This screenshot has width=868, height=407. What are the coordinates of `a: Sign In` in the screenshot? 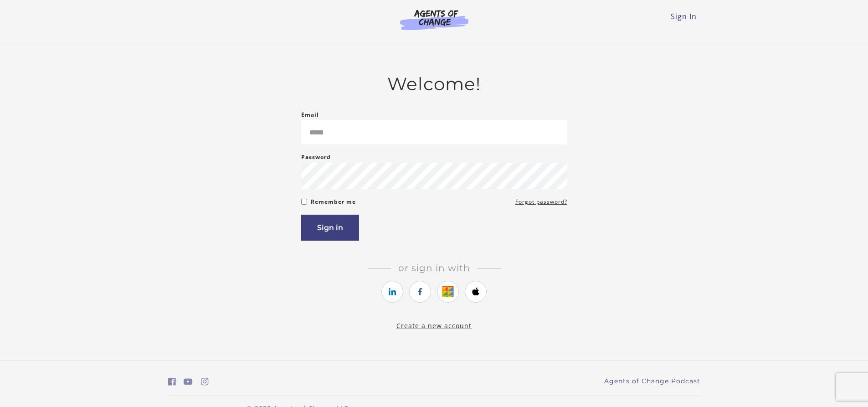 It's located at (683, 16).